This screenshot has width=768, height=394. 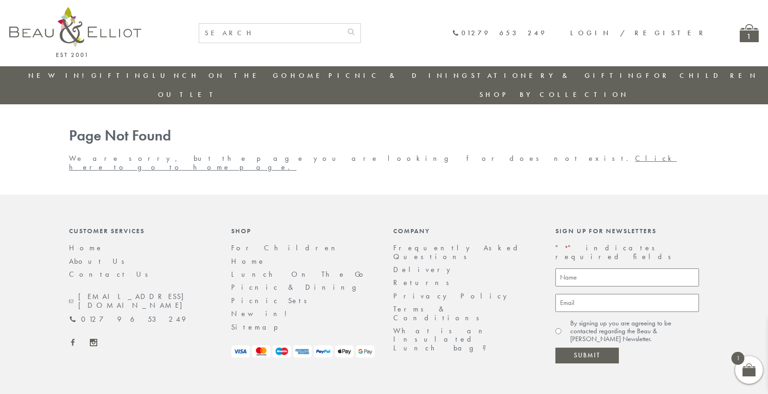 What do you see at coordinates (261, 327) in the screenshot?
I see `a: Sitemap` at bounding box center [261, 327].